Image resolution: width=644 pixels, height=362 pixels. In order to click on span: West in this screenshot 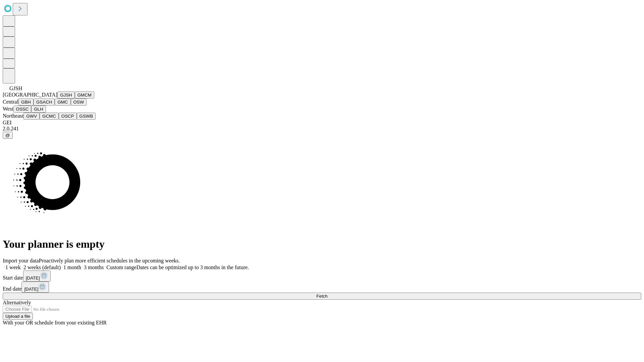, I will do `click(8, 109)`.